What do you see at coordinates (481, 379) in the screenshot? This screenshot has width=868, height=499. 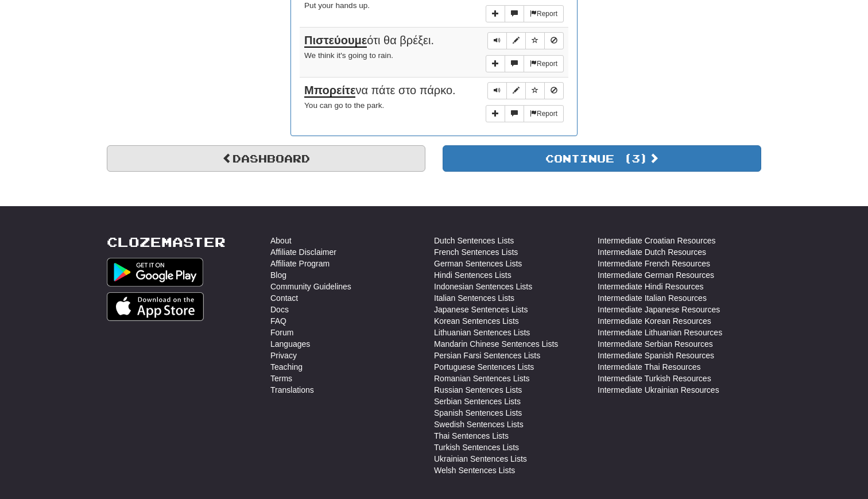 I see `a: Romanian Sentences Lists` at bounding box center [481, 379].